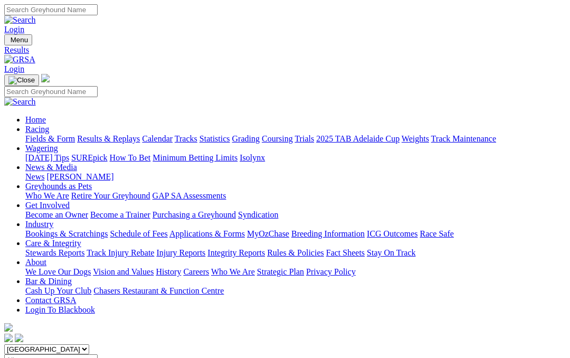 This screenshot has height=358, width=570. I want to click on a: Contact GRSA, so click(51, 300).